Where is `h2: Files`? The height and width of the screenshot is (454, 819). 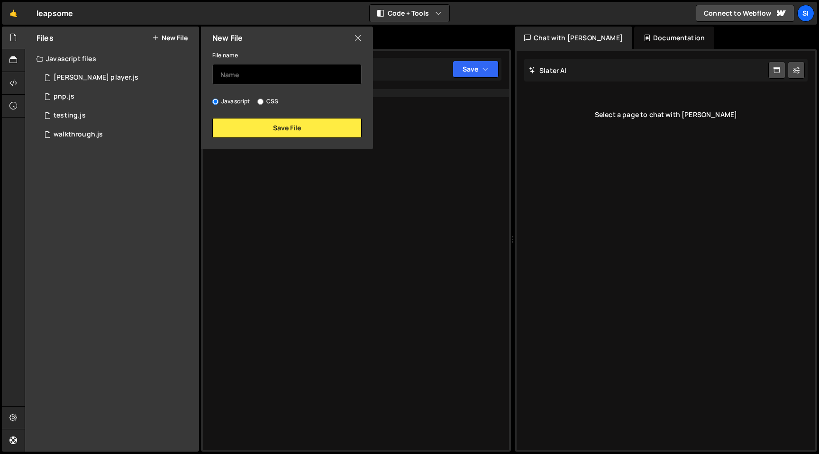 h2: Files is located at coordinates (45, 38).